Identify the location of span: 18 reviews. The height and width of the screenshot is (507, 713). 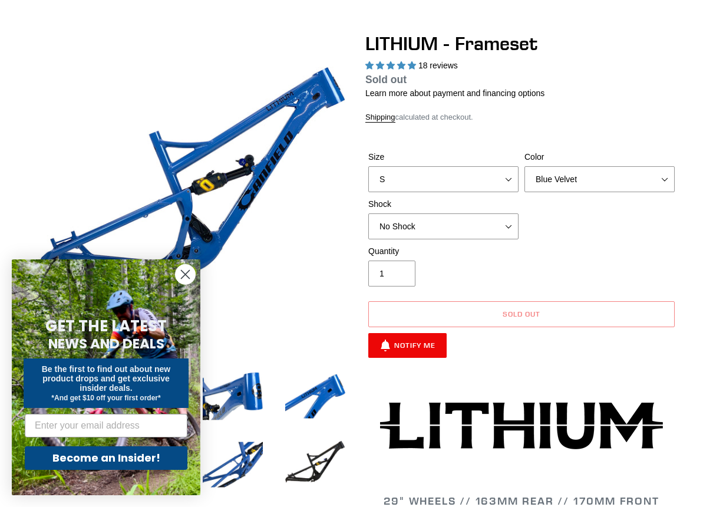
(438, 65).